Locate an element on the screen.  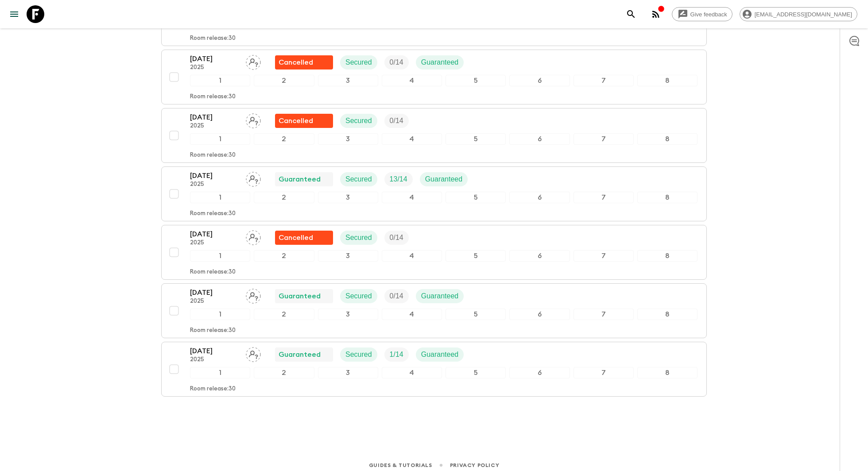
p: 1 / 14 is located at coordinates (396, 355).